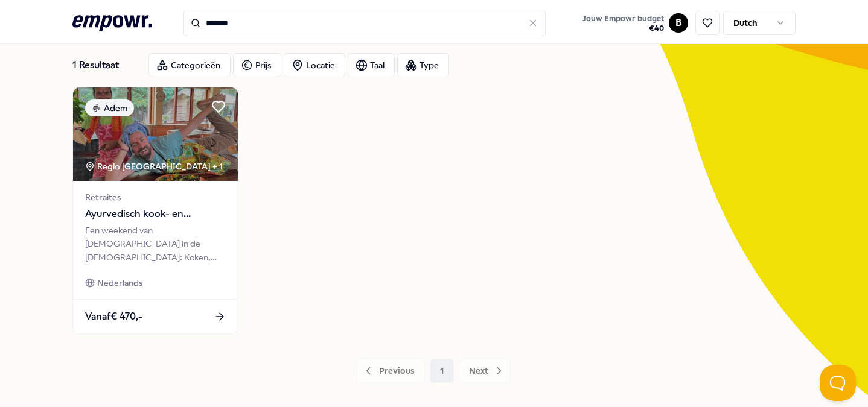  Describe the element at coordinates (623, 19) in the screenshot. I see `span: Jouw Empowr budget` at that location.